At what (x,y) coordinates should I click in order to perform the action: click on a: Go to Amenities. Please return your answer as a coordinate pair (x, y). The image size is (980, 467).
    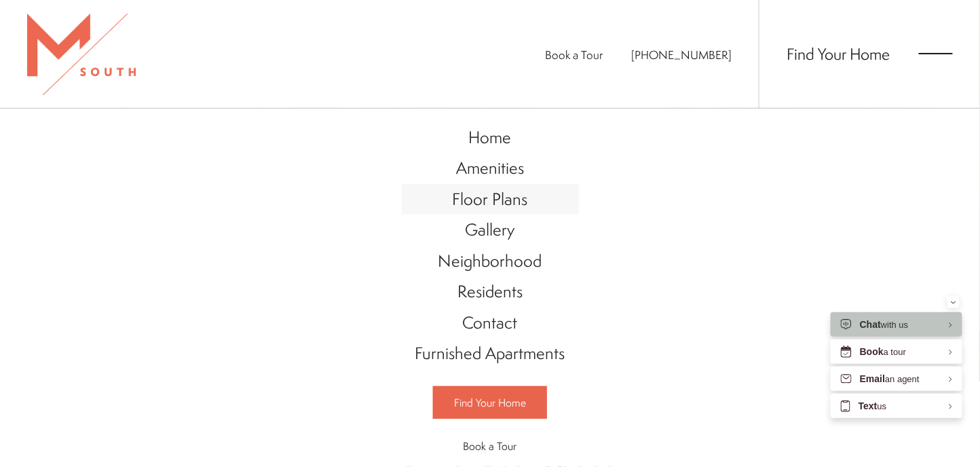
    Looking at the image, I should click on (490, 168).